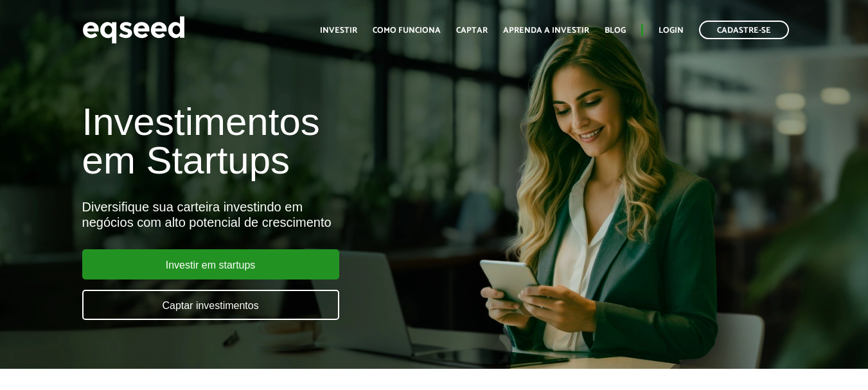 This screenshot has height=390, width=868. Describe the element at coordinates (472, 31) in the screenshot. I see `a: Captar` at that location.